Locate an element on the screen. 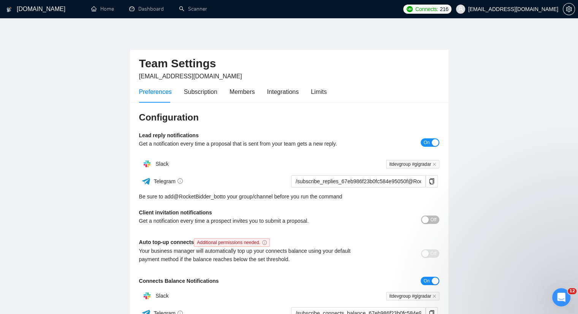 The width and height of the screenshot is (578, 314). div: Limits is located at coordinates (319, 92).